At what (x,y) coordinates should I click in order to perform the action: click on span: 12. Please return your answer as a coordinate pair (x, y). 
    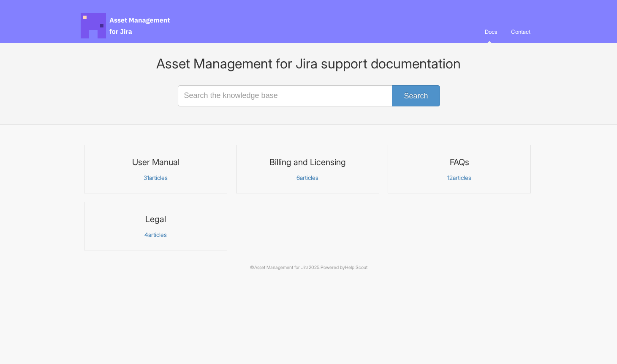
    Looking at the image, I should click on (450, 177).